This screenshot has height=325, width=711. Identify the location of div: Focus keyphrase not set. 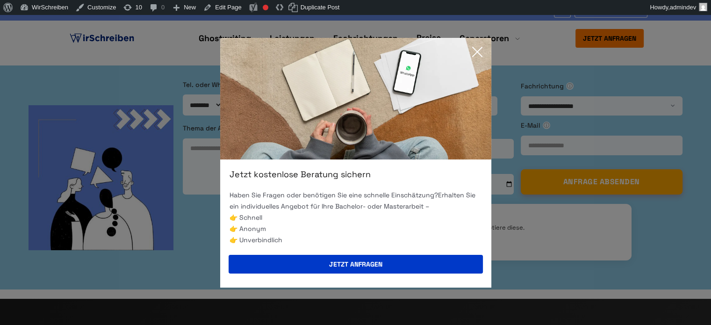
(265, 7).